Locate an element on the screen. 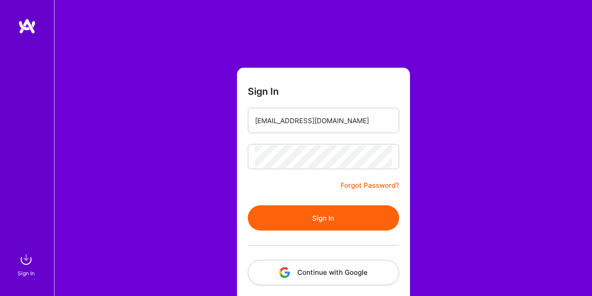 The image size is (592, 296). input: Email... is located at coordinates (324, 120).